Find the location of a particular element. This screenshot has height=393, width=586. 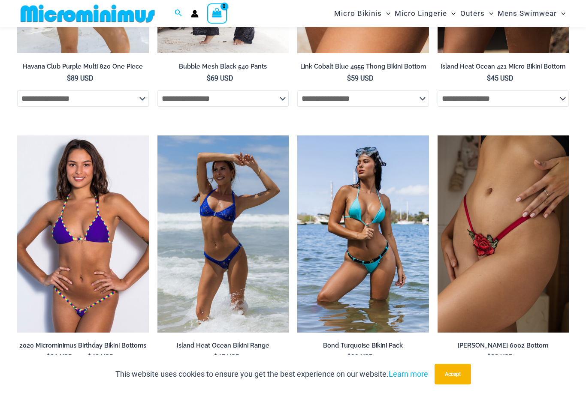

a: Island Heat Ocean 421 Micro Bikini Bottom is located at coordinates (503, 68).